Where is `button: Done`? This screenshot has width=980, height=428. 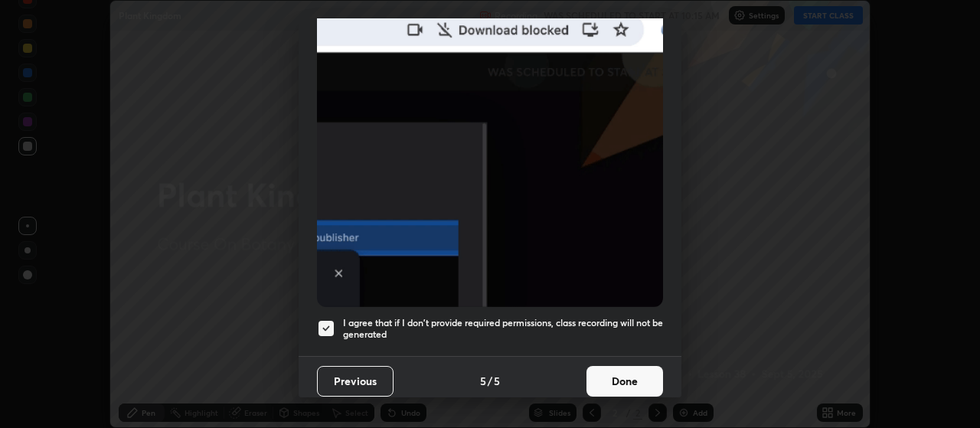 button: Done is located at coordinates (624, 382).